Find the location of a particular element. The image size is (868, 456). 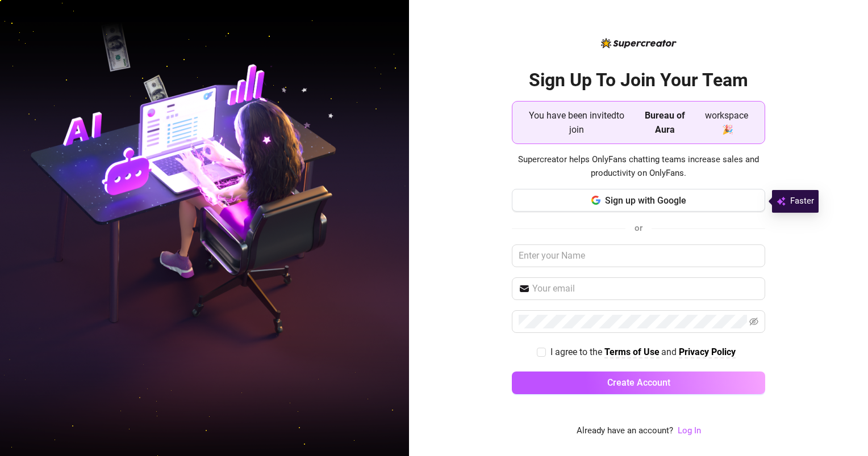

strong: Bureau of Aura is located at coordinates (665, 122).